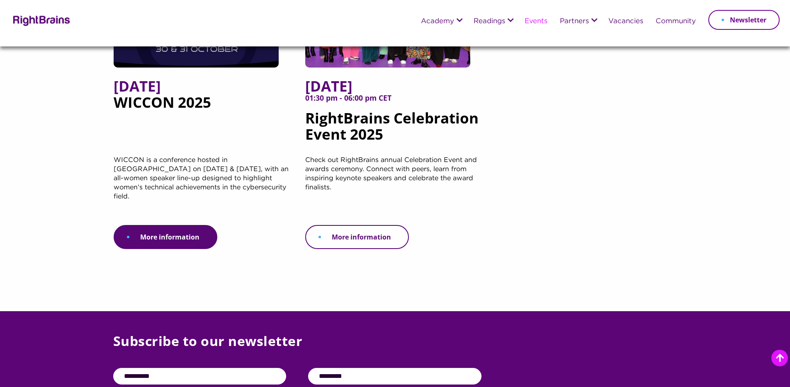  What do you see at coordinates (395, 350) in the screenshot?
I see `p: Subscribe to our newsletter` at bounding box center [395, 350].